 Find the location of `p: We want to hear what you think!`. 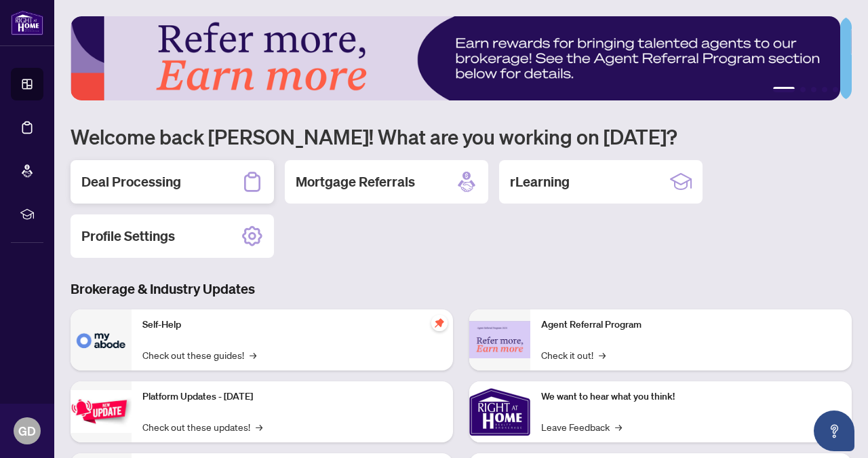

p: We want to hear what you think! is located at coordinates (691, 397).